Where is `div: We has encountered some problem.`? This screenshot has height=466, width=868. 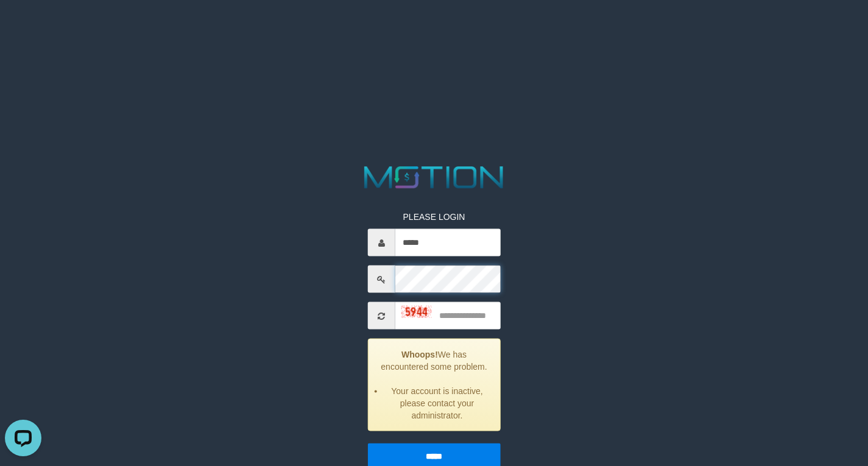 div: We has encountered some problem. is located at coordinates (434, 385).